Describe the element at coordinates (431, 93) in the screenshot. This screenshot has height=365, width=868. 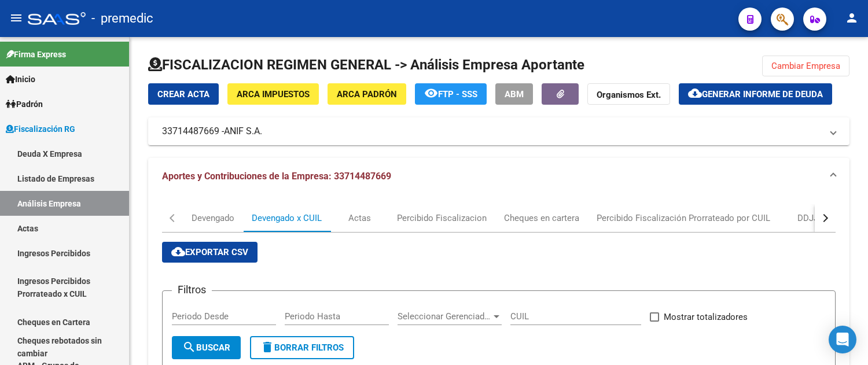
I see `mat-icon: remove_red_eye` at that location.